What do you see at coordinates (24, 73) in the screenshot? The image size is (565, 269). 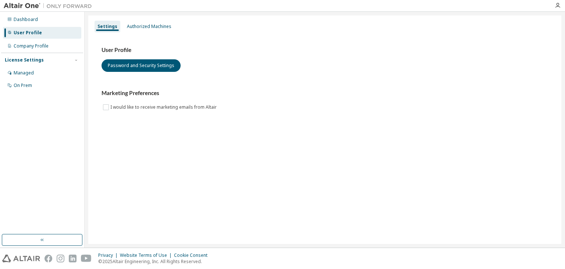 I see `div: Managed` at bounding box center [24, 73].